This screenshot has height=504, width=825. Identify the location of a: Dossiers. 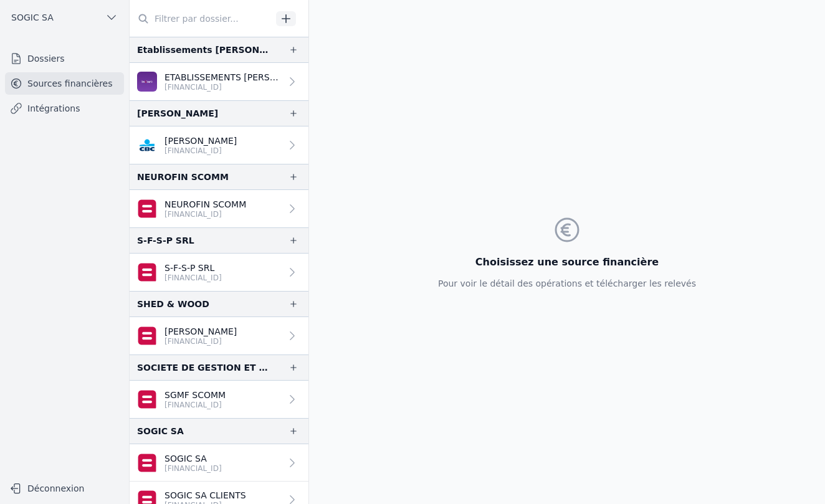
(65, 59).